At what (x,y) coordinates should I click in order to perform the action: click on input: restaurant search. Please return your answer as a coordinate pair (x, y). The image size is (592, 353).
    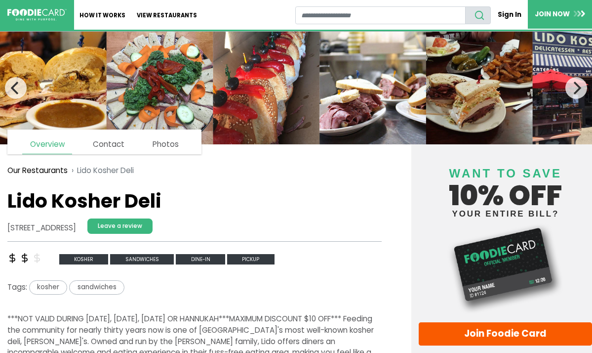
    Looking at the image, I should click on (381, 15).